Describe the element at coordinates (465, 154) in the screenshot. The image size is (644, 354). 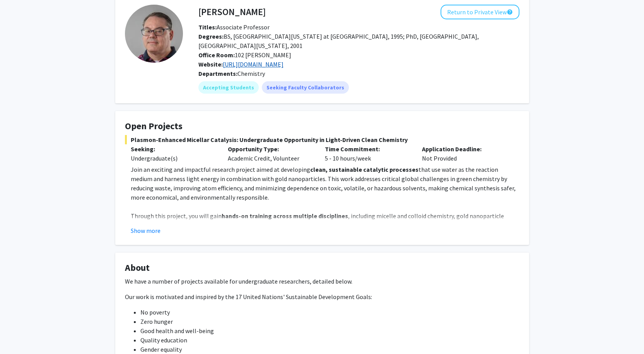
I see `div: Not Provided` at that location.